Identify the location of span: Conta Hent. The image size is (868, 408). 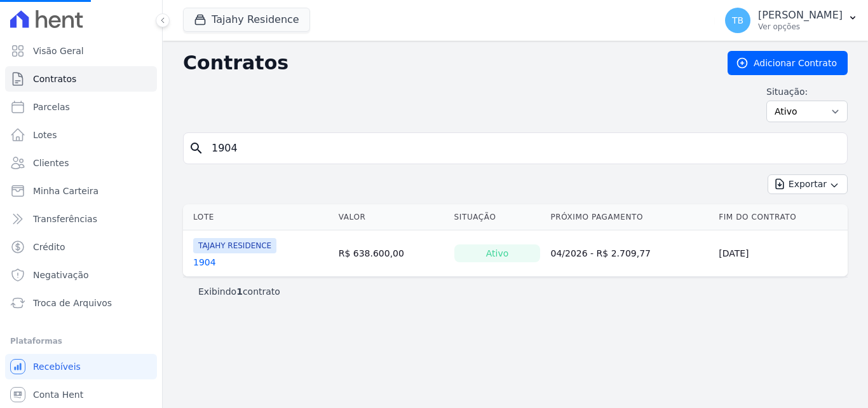
(58, 395).